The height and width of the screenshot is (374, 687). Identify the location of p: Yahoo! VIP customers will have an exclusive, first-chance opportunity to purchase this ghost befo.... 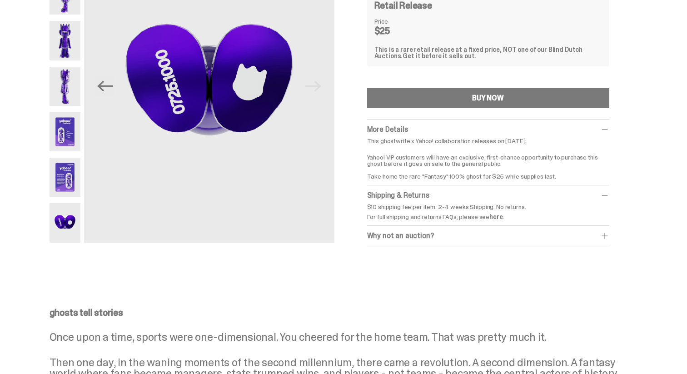
(488, 164).